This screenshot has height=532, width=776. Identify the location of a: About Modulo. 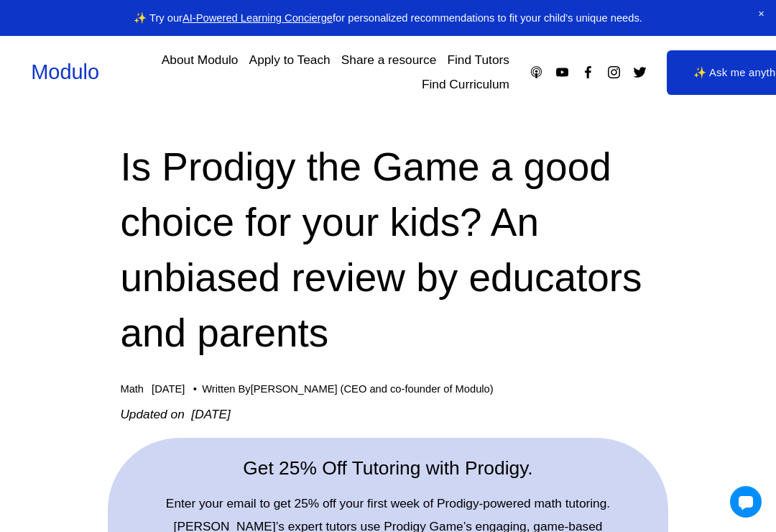
(200, 60).